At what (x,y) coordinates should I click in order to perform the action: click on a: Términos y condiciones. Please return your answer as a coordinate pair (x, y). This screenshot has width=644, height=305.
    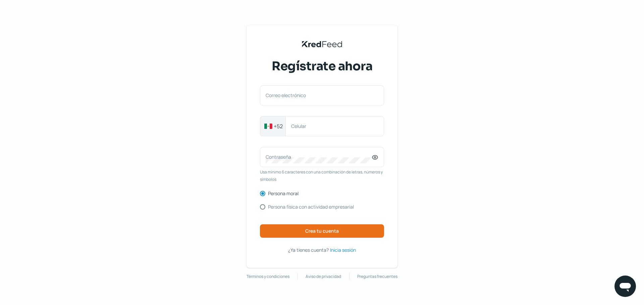
    Looking at the image, I should click on (268, 277).